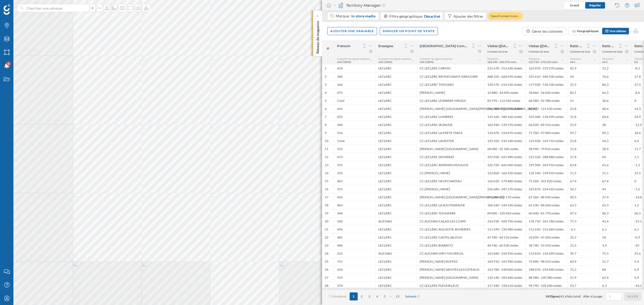 The height and width of the screenshot is (305, 644). What do you see at coordinates (583, 117) in the screenshot?
I see `div: 31,8` at bounding box center [583, 117].